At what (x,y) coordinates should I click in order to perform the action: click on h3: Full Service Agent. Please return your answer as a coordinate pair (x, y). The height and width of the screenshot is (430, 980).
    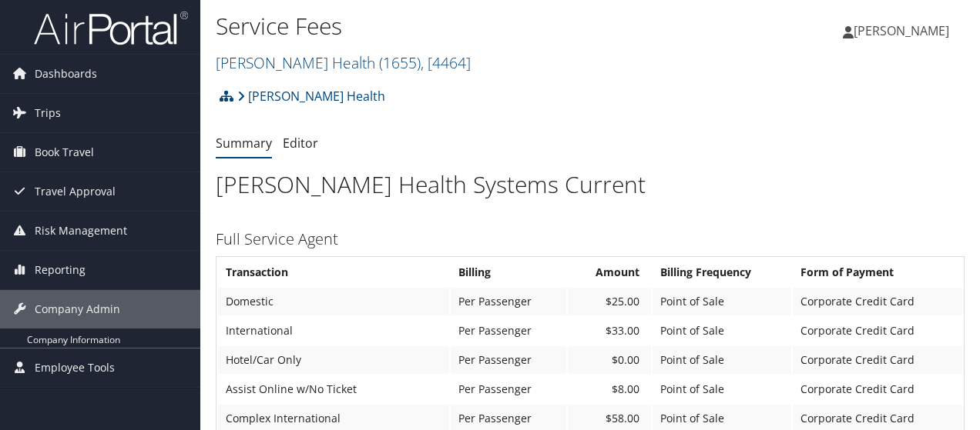
    Looking at the image, I should click on (590, 239).